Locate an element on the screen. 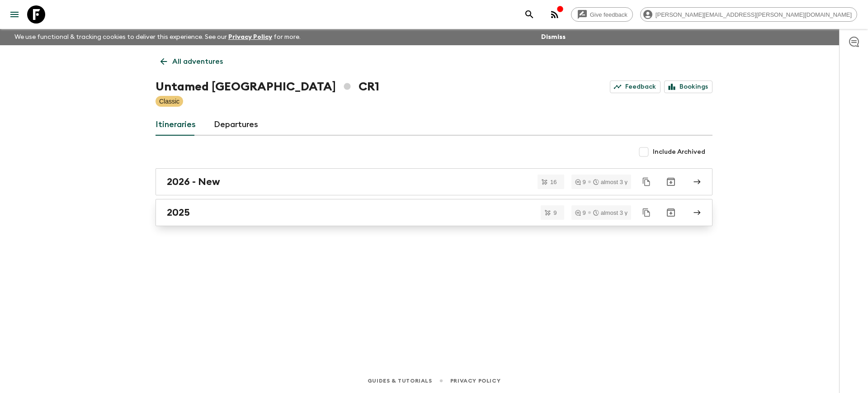 This screenshot has width=868, height=393. h2: 2026 - New is located at coordinates (193, 182).